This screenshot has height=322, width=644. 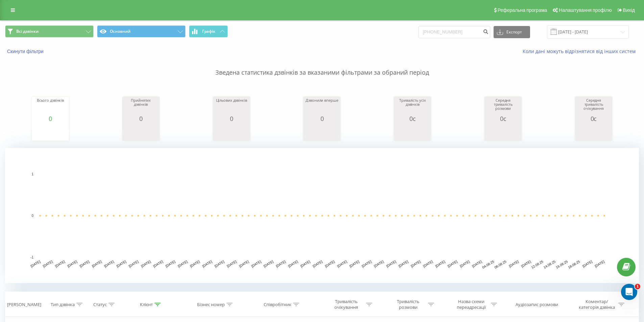 What do you see at coordinates (49, 32) in the screenshot?
I see `button: Всі дзвінки` at bounding box center [49, 32].